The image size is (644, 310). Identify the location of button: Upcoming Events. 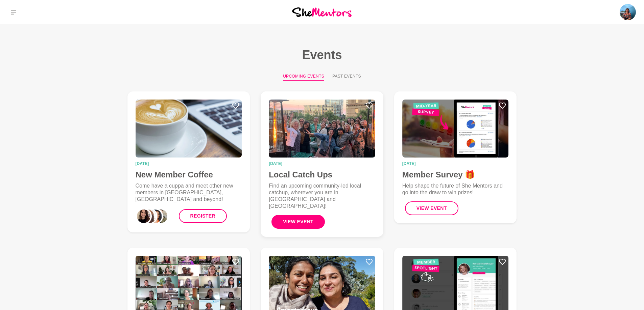
(304, 77).